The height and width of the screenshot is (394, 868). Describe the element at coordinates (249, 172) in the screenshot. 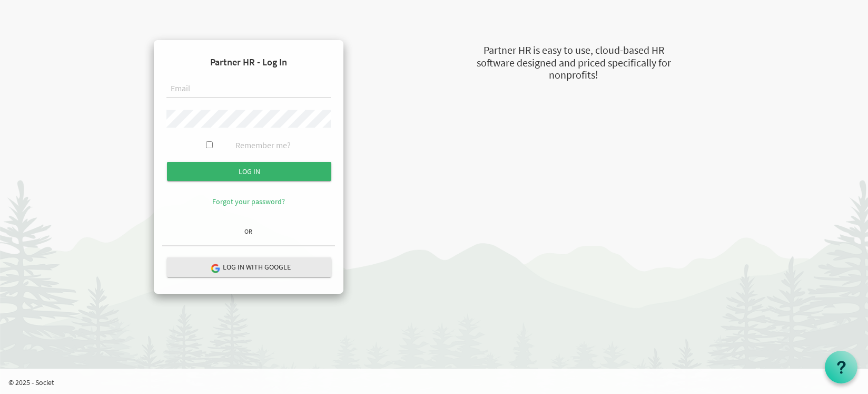

I see `input: Log in` at that location.